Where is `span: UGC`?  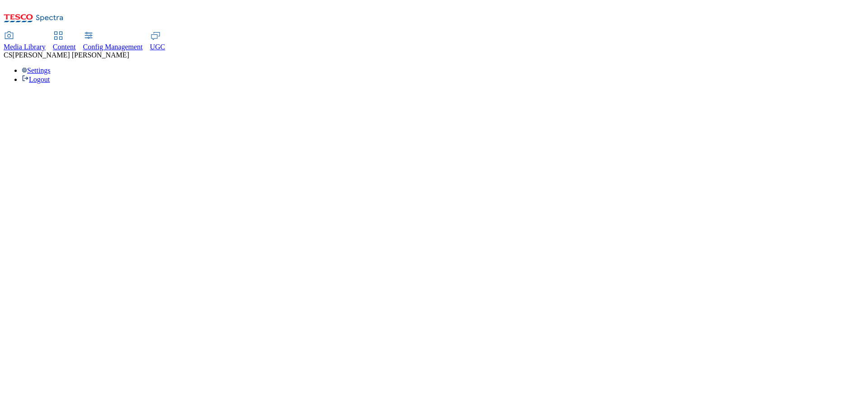 span: UGC is located at coordinates (158, 47).